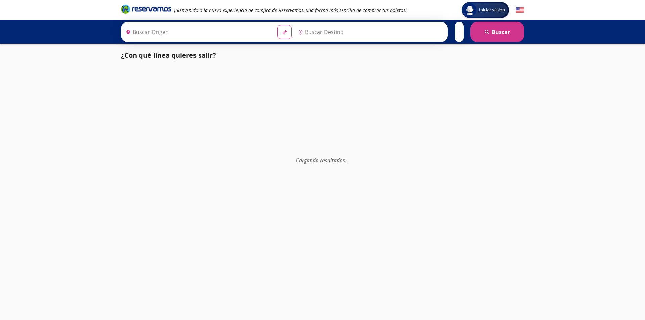  I want to click on button: Buscar, so click(497, 32).